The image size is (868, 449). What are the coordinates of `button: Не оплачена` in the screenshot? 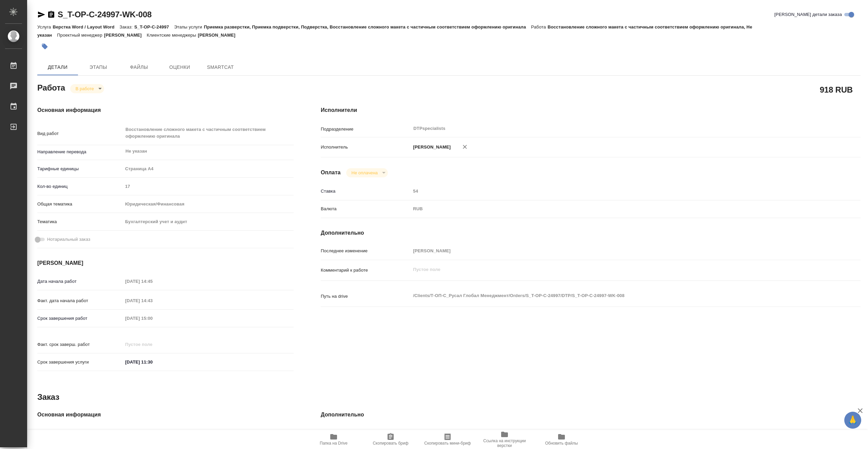 It's located at (364, 173).